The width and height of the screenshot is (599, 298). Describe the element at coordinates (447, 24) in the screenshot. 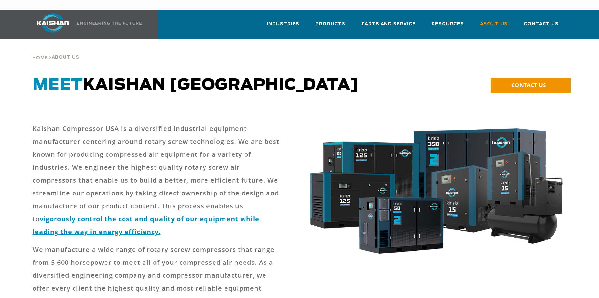

I see `span: Resources` at that location.